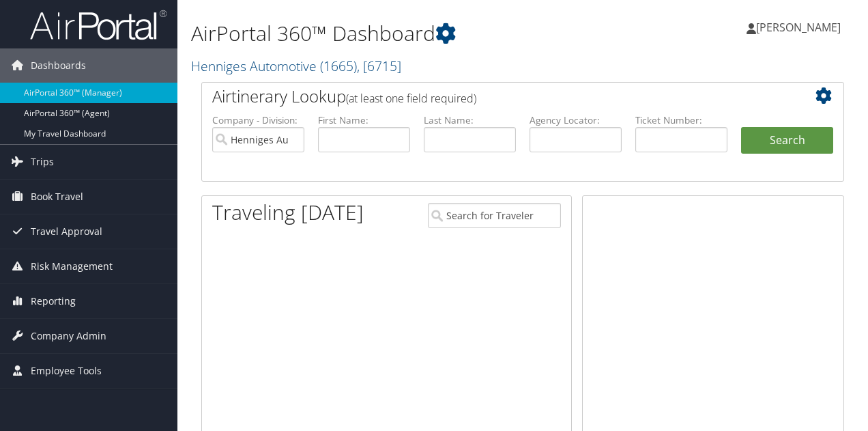 Image resolution: width=868 pixels, height=431 pixels. What do you see at coordinates (98, 25) in the screenshot?
I see `img: airportal-logo.png` at bounding box center [98, 25].